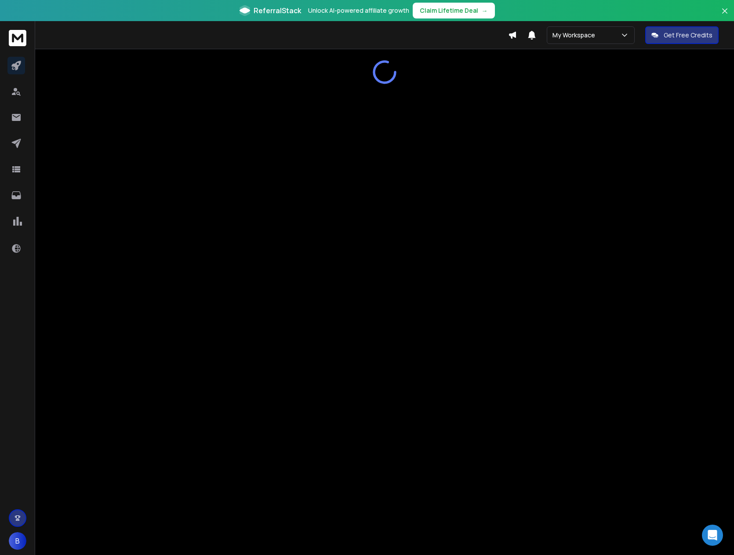 The width and height of the screenshot is (734, 555). I want to click on button: Close banner, so click(725, 16).